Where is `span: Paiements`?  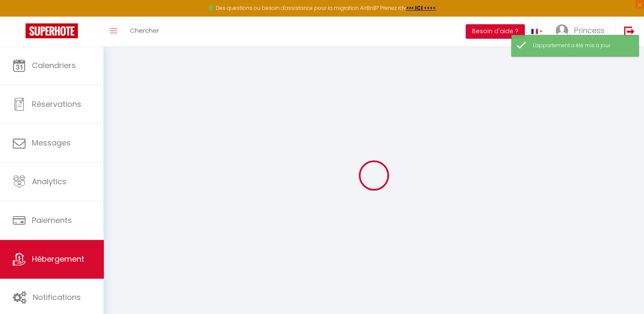 span: Paiements is located at coordinates (52, 220).